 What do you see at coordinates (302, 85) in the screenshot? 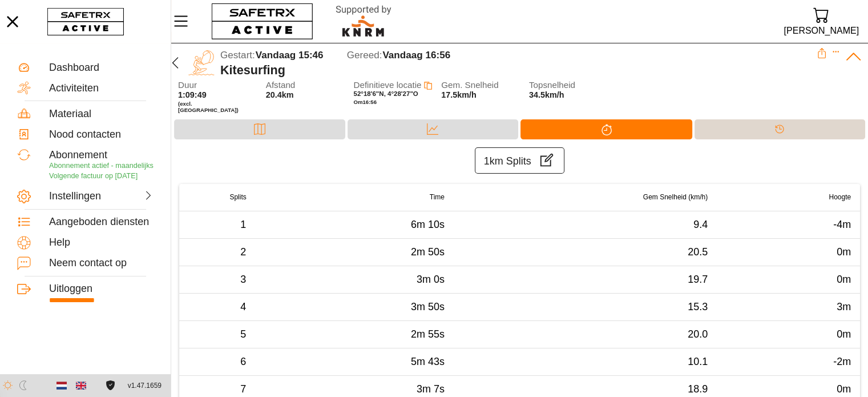
I see `span: Afstand` at bounding box center [302, 85].